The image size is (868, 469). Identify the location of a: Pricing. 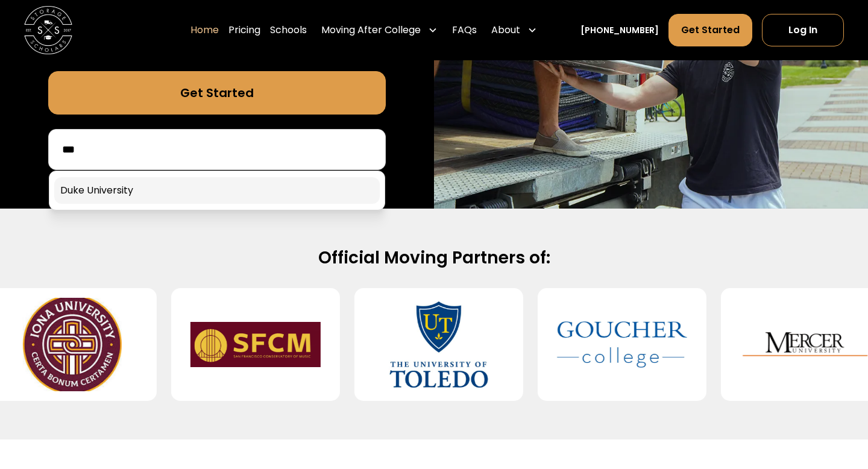
(244, 30).